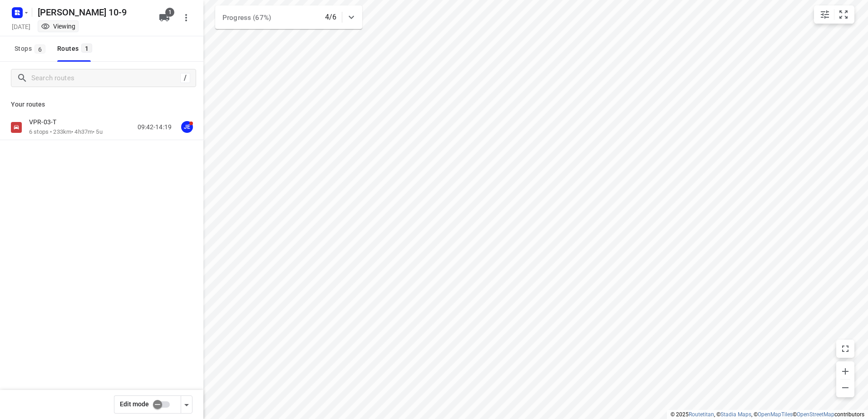  What do you see at coordinates (247, 17) in the screenshot?
I see `span: Progress (67%)` at bounding box center [247, 17].